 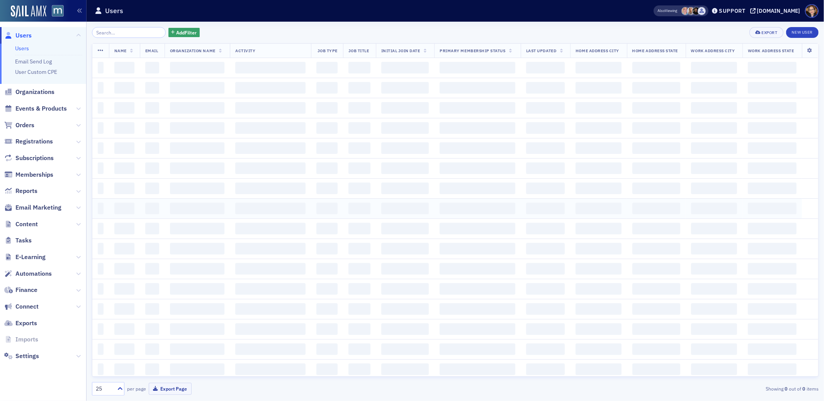 What do you see at coordinates (667, 11) in the screenshot?
I see `span: Viewing` at bounding box center [667, 11].